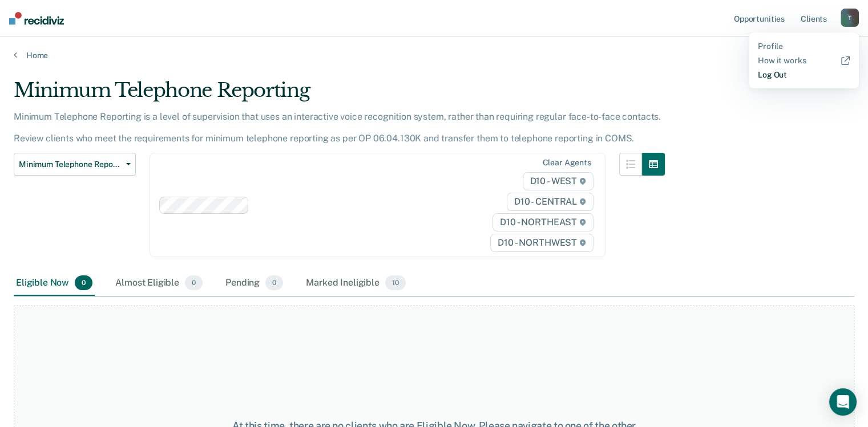 The image size is (868, 427). I want to click on div: Pending0, so click(254, 284).